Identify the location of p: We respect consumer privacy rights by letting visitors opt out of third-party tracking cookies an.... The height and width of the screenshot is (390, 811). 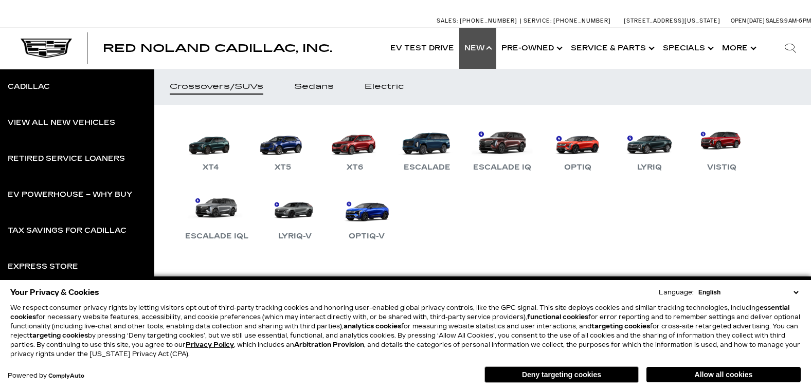
(405, 331).